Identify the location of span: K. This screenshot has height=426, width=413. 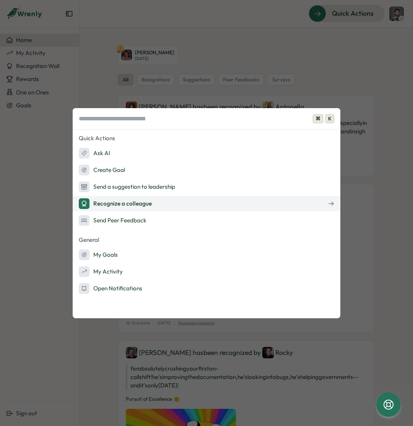
(329, 119).